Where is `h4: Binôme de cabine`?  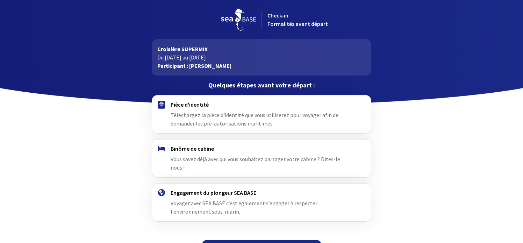 h4: Binôme de cabine is located at coordinates (261, 149).